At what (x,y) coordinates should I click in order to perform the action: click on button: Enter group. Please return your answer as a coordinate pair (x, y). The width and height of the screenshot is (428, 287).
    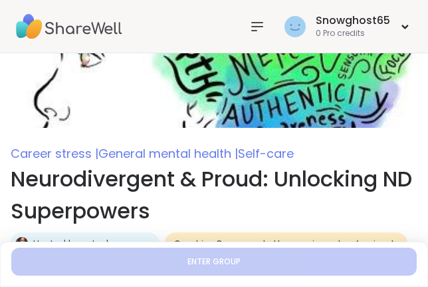
    Looking at the image, I should click on (214, 261).